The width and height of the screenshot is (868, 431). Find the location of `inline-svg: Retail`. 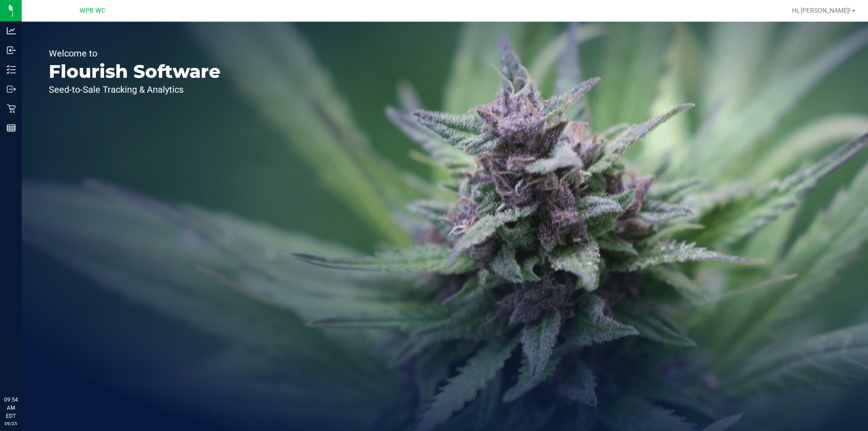

inline-svg: Retail is located at coordinates (11, 109).